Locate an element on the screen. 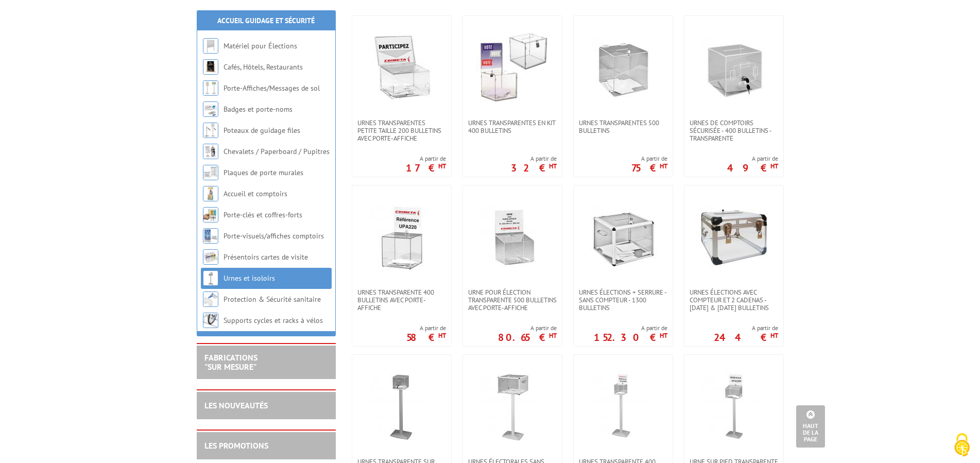  img: Chevalets / Paperboard / Pupitres is located at coordinates (211, 152).